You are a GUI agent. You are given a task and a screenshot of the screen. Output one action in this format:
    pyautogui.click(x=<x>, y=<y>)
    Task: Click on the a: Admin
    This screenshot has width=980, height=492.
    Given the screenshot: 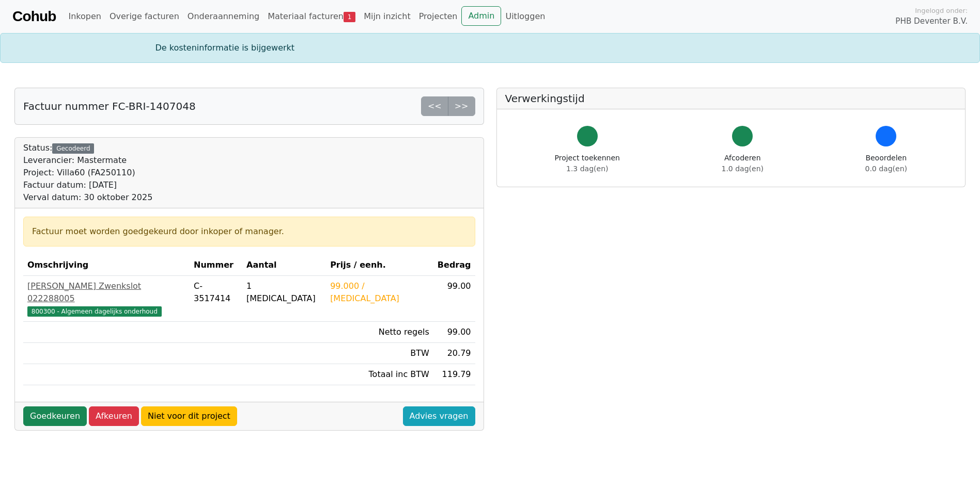 What is the action you would take?
    pyautogui.click(x=481, y=16)
    